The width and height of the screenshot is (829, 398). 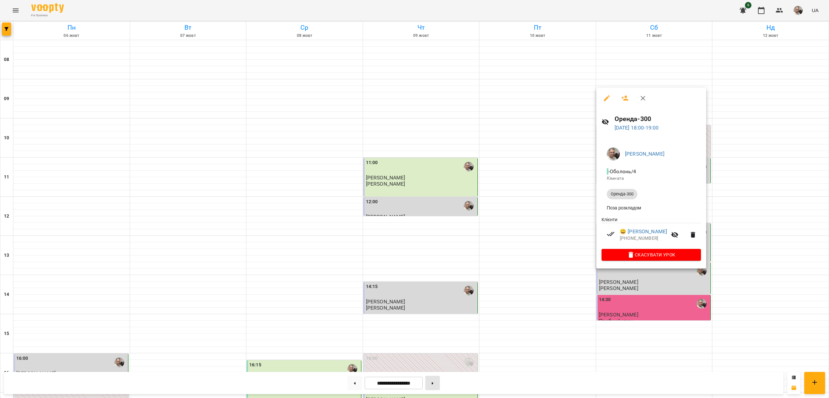 I want to click on span: Оренда-300, so click(x=622, y=194).